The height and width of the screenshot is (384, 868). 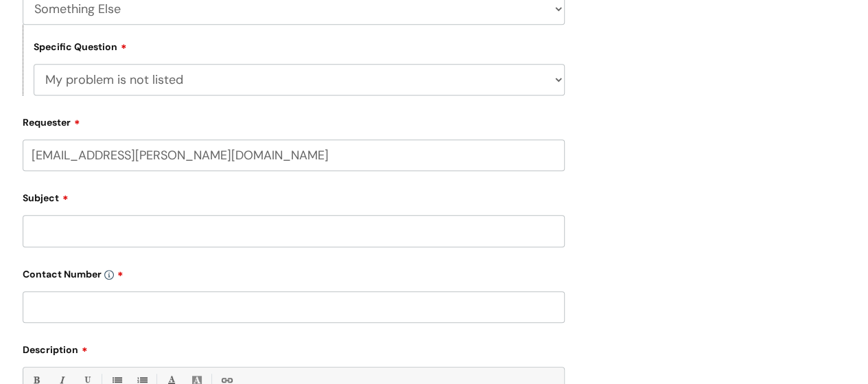 I want to click on img: info-icon.svg, so click(x=109, y=275).